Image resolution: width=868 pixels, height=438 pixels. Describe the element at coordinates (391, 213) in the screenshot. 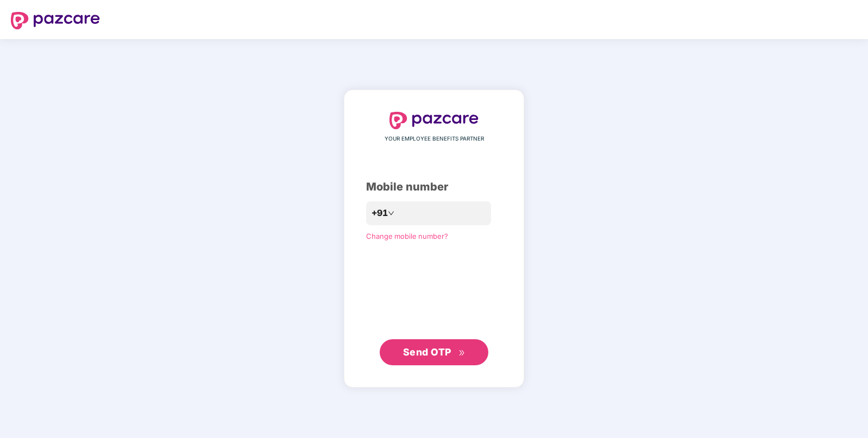

I see `span: down` at that location.